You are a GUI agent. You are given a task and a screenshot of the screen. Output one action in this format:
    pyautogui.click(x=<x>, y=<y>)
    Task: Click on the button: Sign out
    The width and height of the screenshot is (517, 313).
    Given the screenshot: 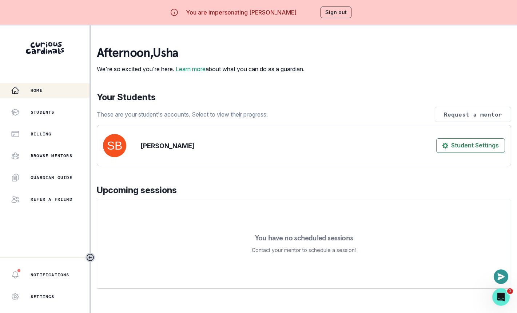 What is the action you would take?
    pyautogui.click(x=336, y=12)
    